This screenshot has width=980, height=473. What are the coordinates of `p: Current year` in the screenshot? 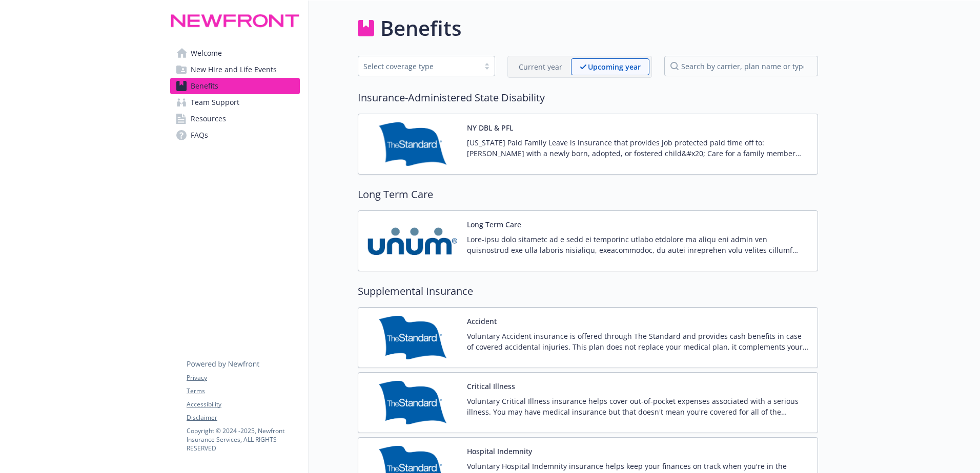 It's located at (540, 67).